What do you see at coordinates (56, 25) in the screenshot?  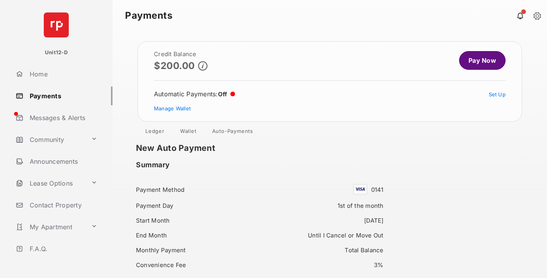 I see `img: svg+xml;base64,PHN2ZyB4bWxucz0iaHR0cDovL3d3dy53My5vcmcvMjAwMC9zdmciIHdpZHRoPSI2NCIgaGVpZ2h0PSI2NC...` at bounding box center [56, 25].